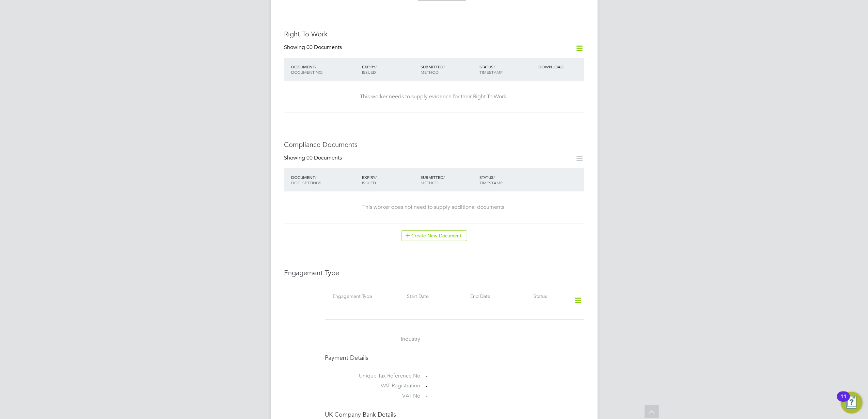 Image resolution: width=868 pixels, height=419 pixels. What do you see at coordinates (308, 72) in the screenshot?
I see `span: DOCUMENT NO.` at bounding box center [308, 72].